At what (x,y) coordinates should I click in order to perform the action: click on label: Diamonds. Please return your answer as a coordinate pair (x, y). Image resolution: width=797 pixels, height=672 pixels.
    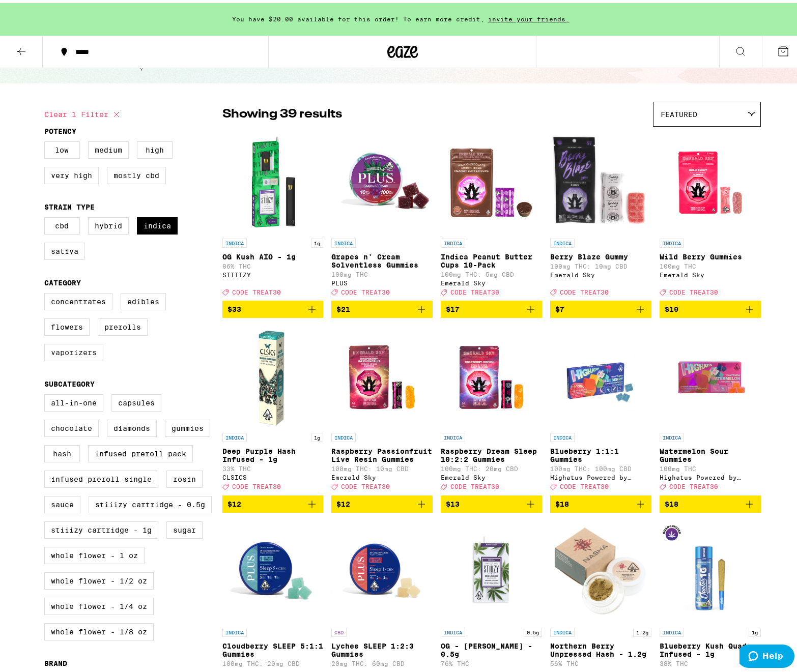
    Looking at the image, I should click on (131, 425).